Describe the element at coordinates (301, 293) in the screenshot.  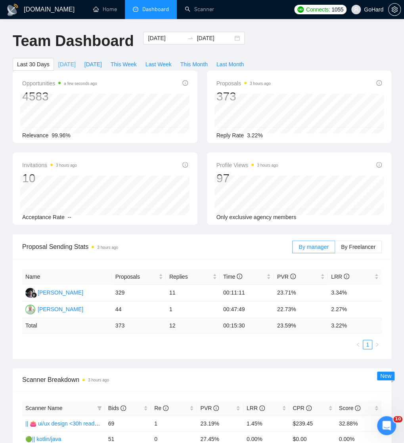
I see `td: 23.71%` at that location.